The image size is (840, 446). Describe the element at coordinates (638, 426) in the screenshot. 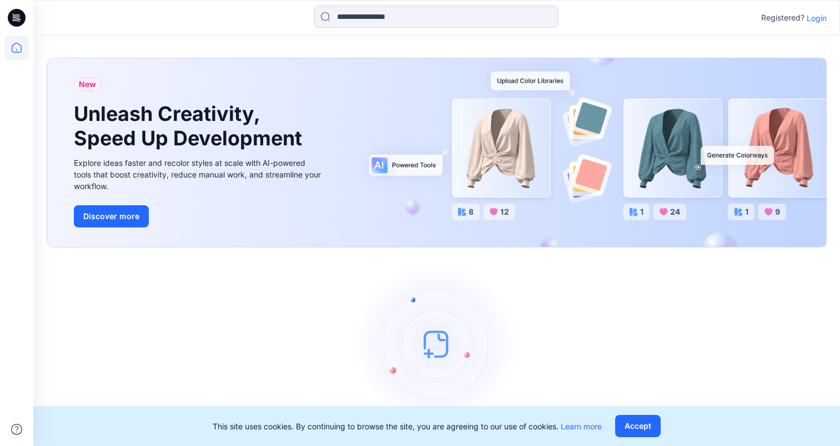

I see `button: Accept` at that location.